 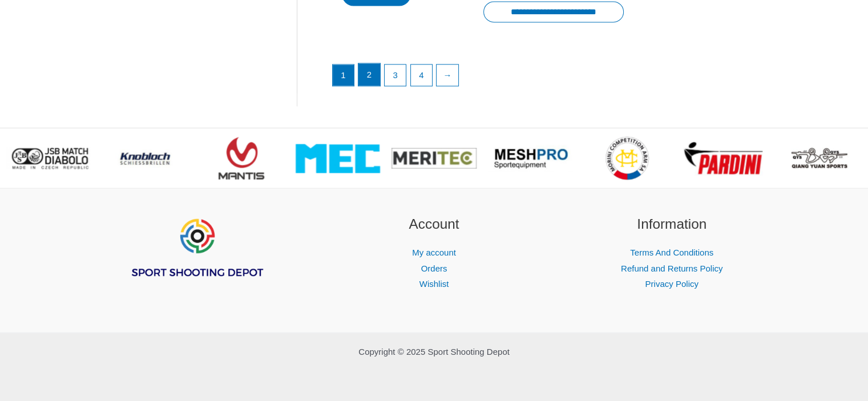 What do you see at coordinates (434, 268) in the screenshot?
I see `a: Orders` at bounding box center [434, 268].